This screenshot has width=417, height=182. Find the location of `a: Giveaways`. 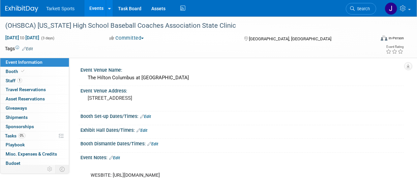

a: Giveaways is located at coordinates (35, 108).